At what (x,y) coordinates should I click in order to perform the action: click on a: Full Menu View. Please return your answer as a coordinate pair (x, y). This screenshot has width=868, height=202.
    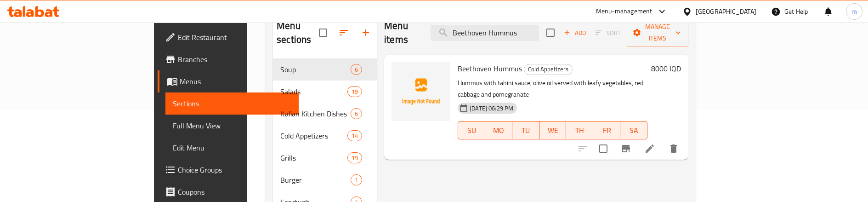
    Looking at the image, I should click on (232, 126).